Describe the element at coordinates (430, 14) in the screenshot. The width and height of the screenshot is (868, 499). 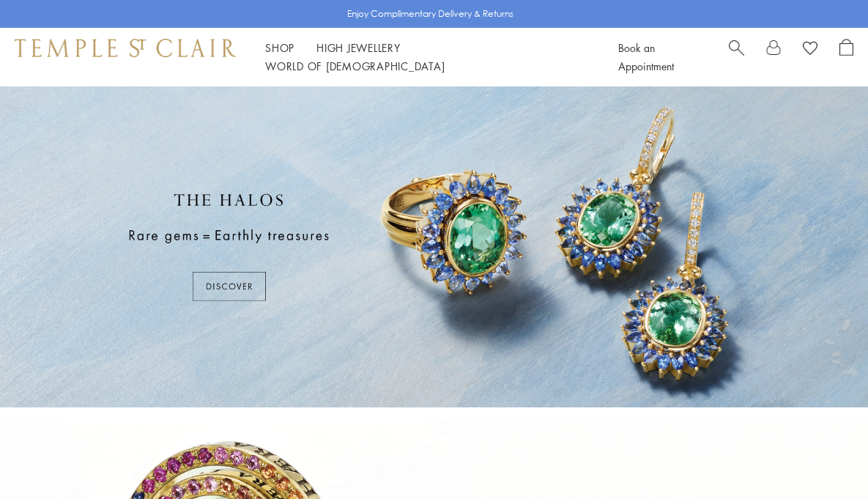
I see `p: Enjoy Complimentary Delivery & Returns` at that location.